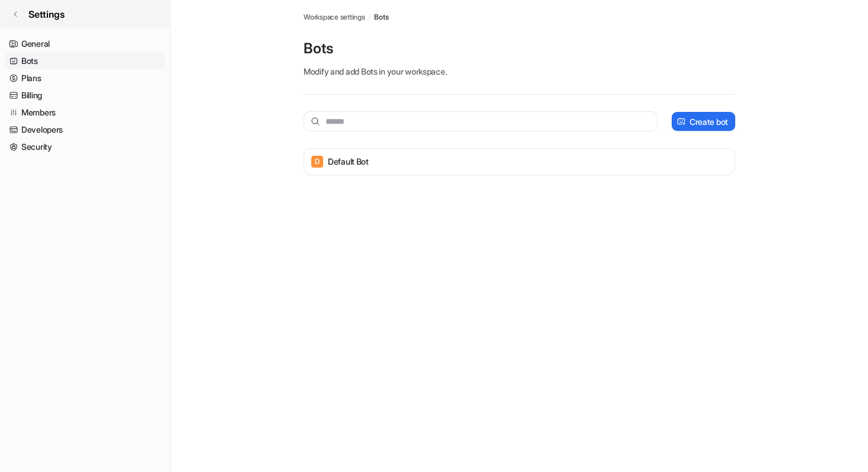 This screenshot has height=472, width=868. Describe the element at coordinates (519, 71) in the screenshot. I see `p: Modify and add Bots in your workspace.` at that location.